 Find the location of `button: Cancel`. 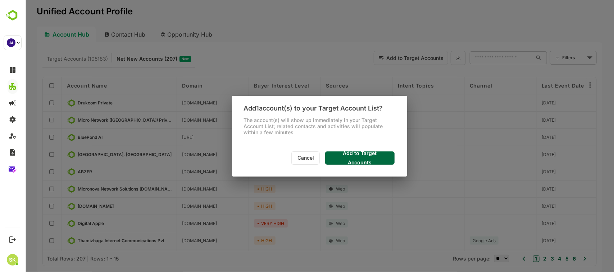

button: Cancel is located at coordinates (280, 158).